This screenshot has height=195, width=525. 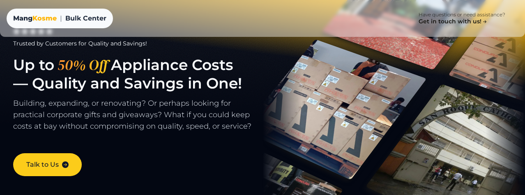 What do you see at coordinates (147, 74) in the screenshot?
I see `h1: Up to Appliance Costs — Quality and Savings in One!` at bounding box center [147, 74].